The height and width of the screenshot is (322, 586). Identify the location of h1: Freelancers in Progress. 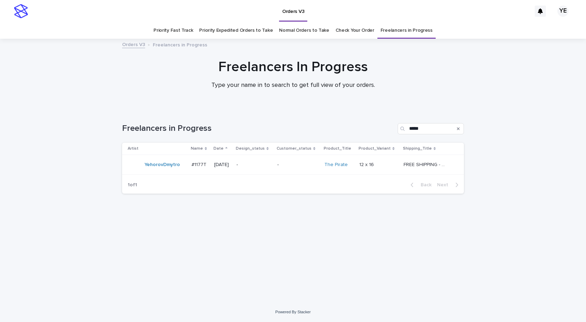
(258, 128).